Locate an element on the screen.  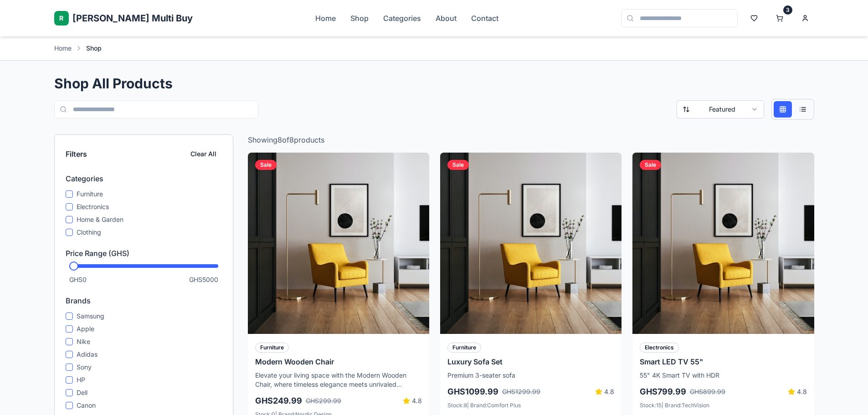
a: Shop is located at coordinates (359, 18).